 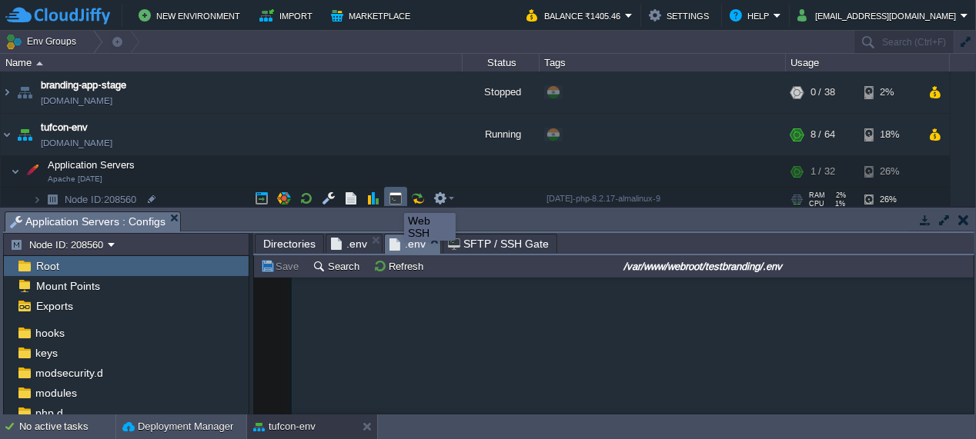 I want to click on button: Refresh, so click(x=400, y=266).